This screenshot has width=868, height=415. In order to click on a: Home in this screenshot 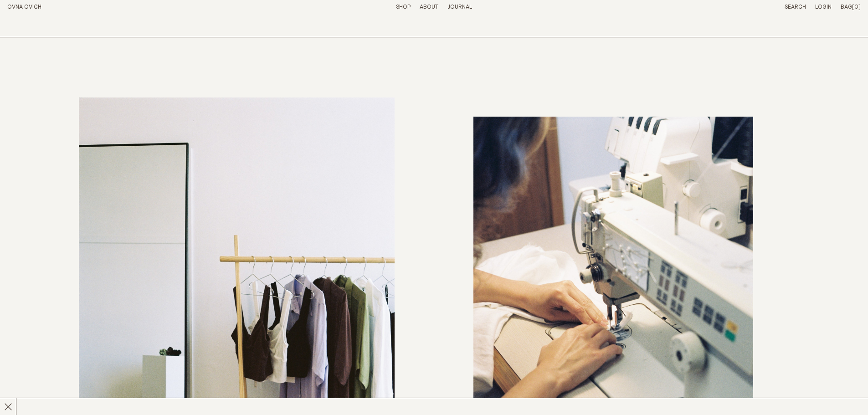, I will do `click(24, 7)`.